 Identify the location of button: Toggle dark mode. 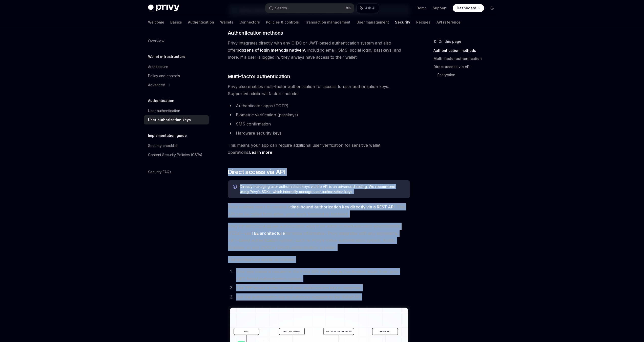
(492, 8).